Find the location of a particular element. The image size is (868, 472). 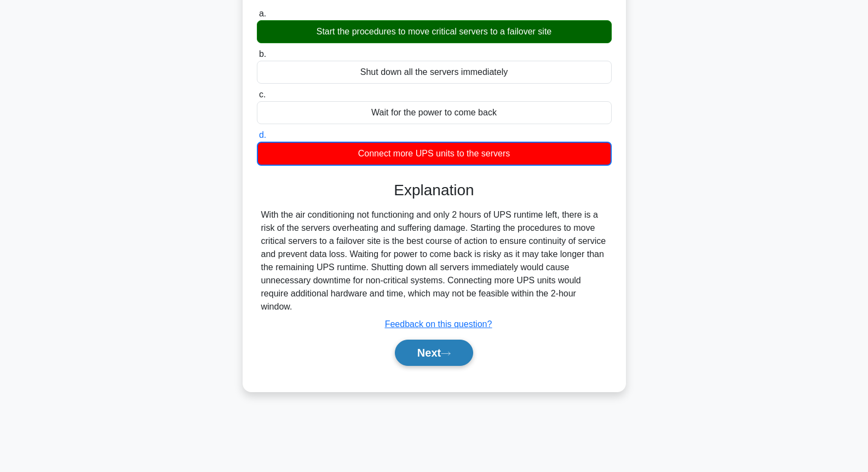

div: Connect more UPS units to the servers is located at coordinates (434, 154).